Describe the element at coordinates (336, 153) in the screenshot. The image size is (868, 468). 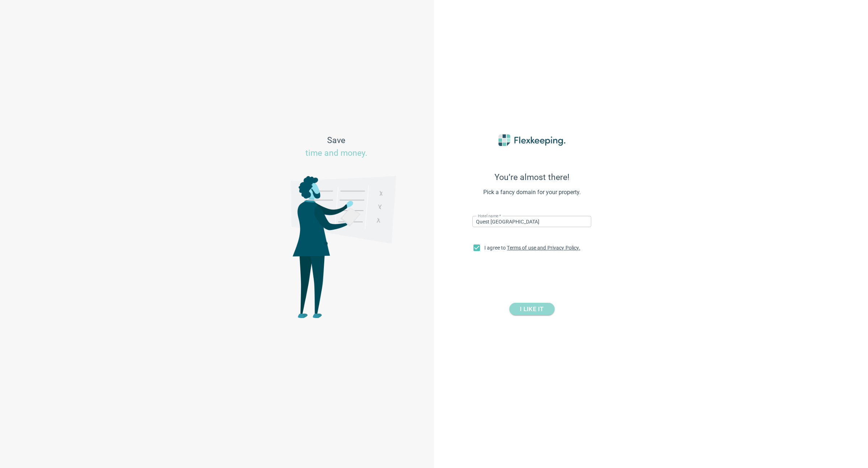
I see `span: time and money.` at that location.